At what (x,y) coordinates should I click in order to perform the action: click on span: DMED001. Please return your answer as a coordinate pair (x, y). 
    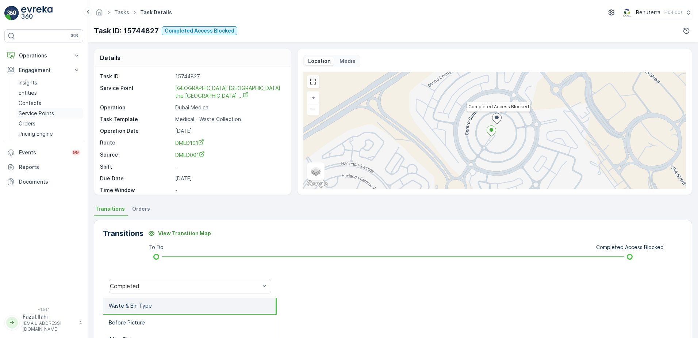
    Looking at the image, I should click on (190, 155).